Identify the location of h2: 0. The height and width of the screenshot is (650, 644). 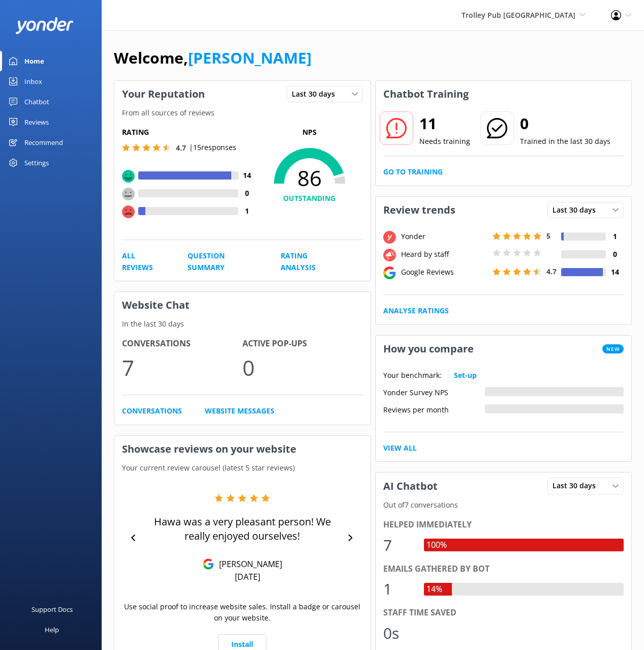
(565, 123).